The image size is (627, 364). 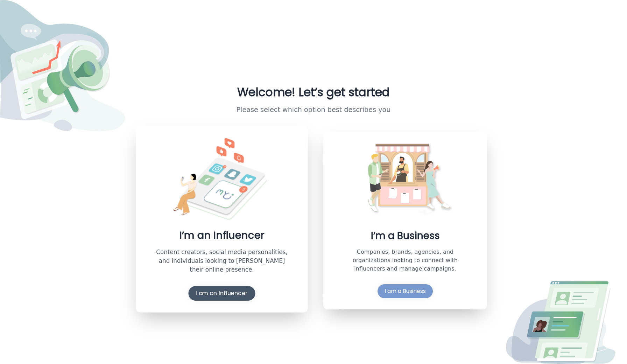 What do you see at coordinates (314, 62) in the screenshot?
I see `img: My Influency Logo` at bounding box center [314, 62].